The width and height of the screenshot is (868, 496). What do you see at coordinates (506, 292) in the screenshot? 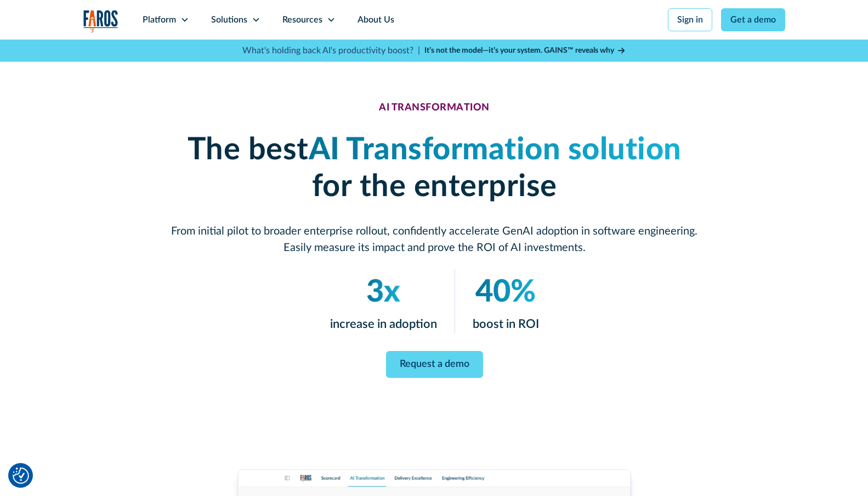
I see `em: 40%` at bounding box center [506, 292].